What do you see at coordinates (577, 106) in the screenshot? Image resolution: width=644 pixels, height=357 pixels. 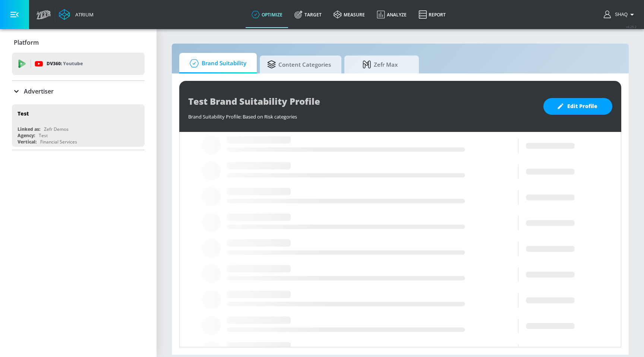 I see `span: Edit Profile` at bounding box center [577, 106].